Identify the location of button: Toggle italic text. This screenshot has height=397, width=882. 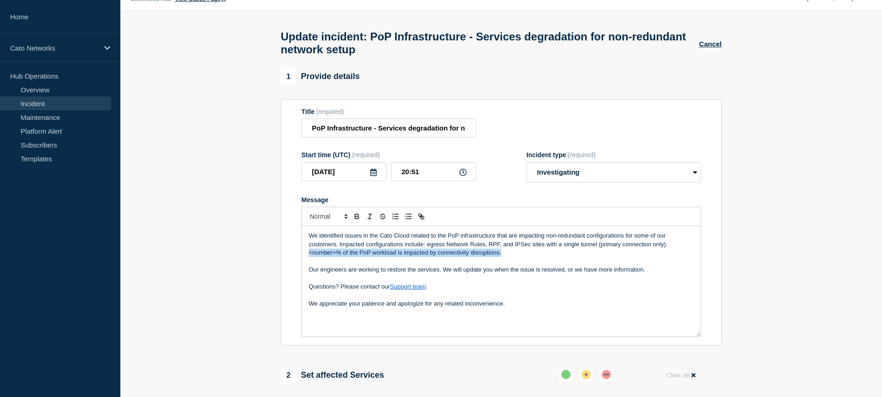
(370, 216).